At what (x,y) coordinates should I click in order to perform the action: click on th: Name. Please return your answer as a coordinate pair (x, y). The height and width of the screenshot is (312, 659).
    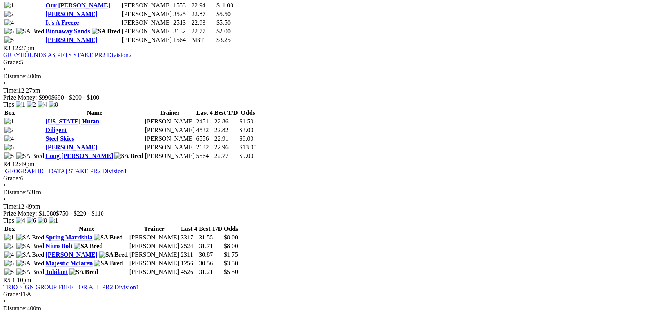
    Looking at the image, I should click on (94, 113).